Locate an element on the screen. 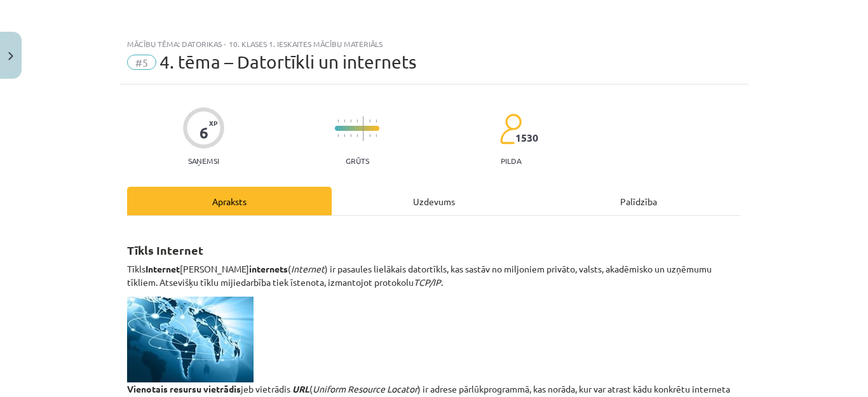  img: students-c634bb4e5e11cddfef0936a35e636f08e4e9abd3cc4e673bd6f9a4125e45ecb1.svg is located at coordinates (511, 129).